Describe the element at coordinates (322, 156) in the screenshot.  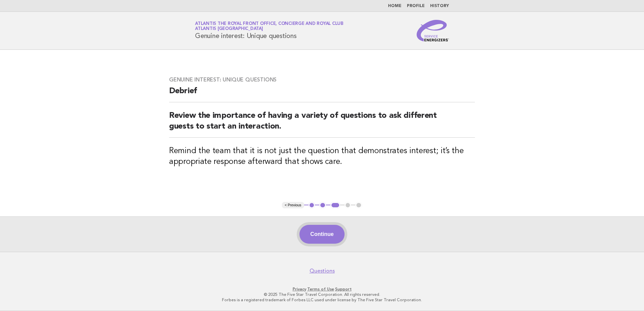
I see `h3: Remind the team that it is not just the question that demonstrates interest; it’s the appropriate...` at that location.